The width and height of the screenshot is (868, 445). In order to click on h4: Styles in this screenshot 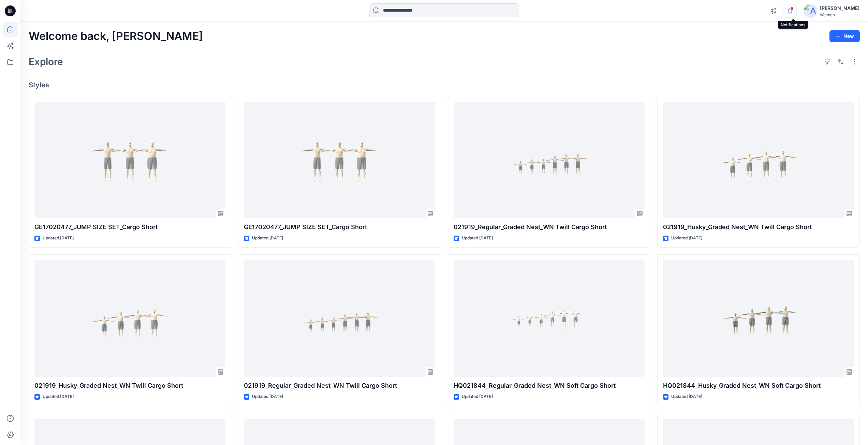, I will do `click(444, 85)`.